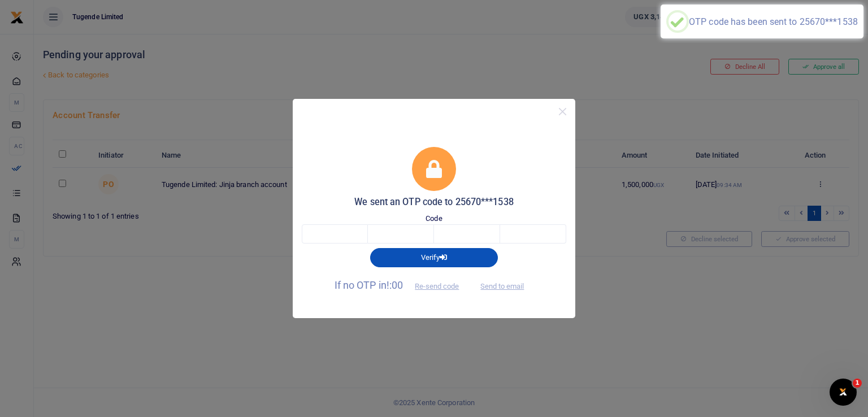  Describe the element at coordinates (434, 219) in the screenshot. I see `label: Code` at that location.